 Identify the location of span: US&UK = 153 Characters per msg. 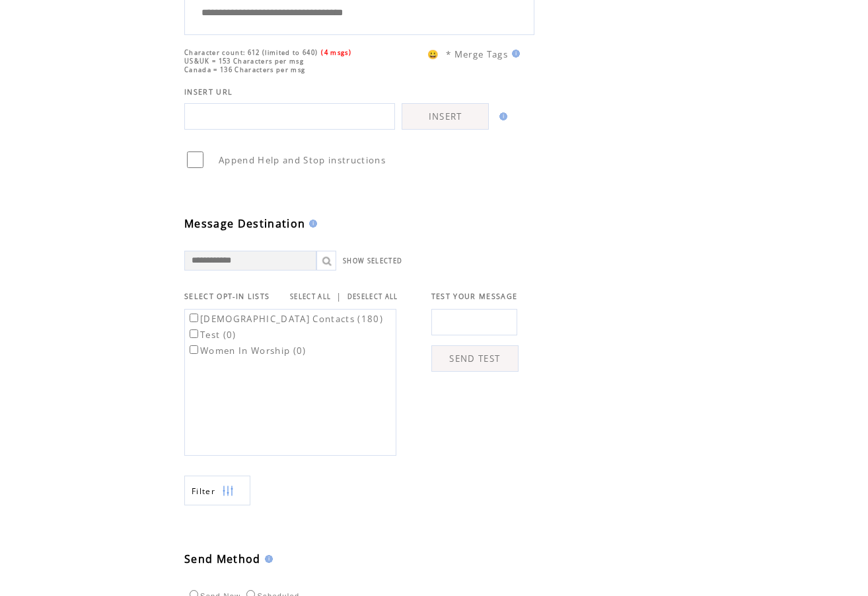
(244, 60).